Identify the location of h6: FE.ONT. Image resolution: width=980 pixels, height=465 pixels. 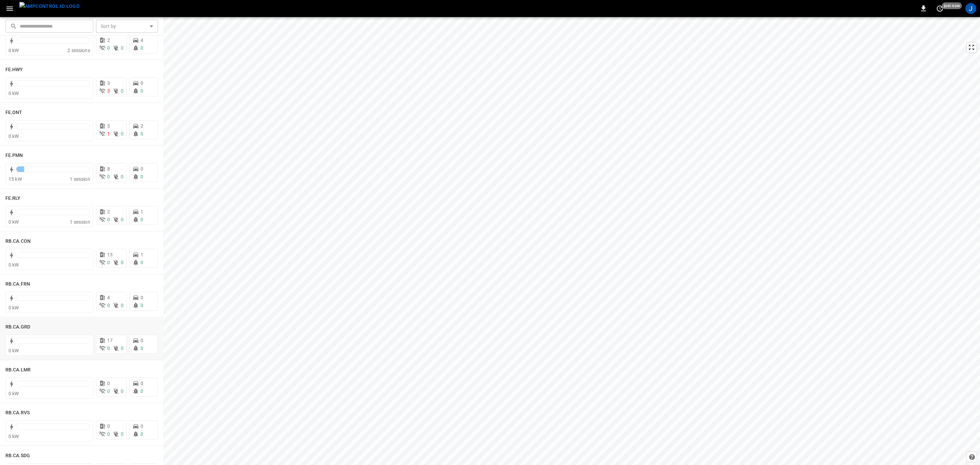
(14, 112).